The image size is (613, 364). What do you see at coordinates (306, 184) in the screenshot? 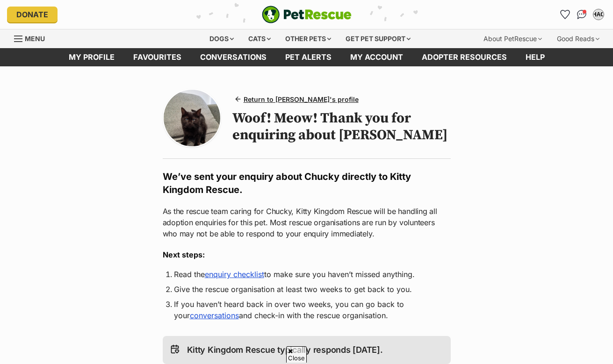
I see `h2: We’ve sent your enquiry about Chucky directly to Kitty Kingdom Rescue.` at bounding box center [306, 184].